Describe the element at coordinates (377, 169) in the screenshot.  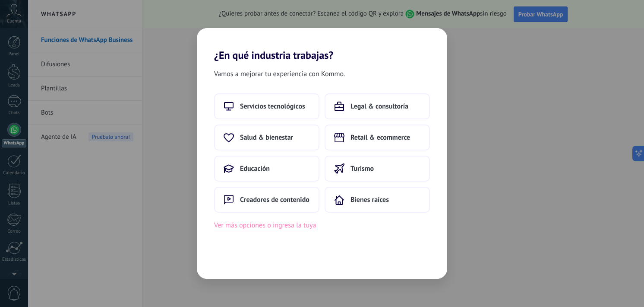
I see `button: Turismo` at that location.